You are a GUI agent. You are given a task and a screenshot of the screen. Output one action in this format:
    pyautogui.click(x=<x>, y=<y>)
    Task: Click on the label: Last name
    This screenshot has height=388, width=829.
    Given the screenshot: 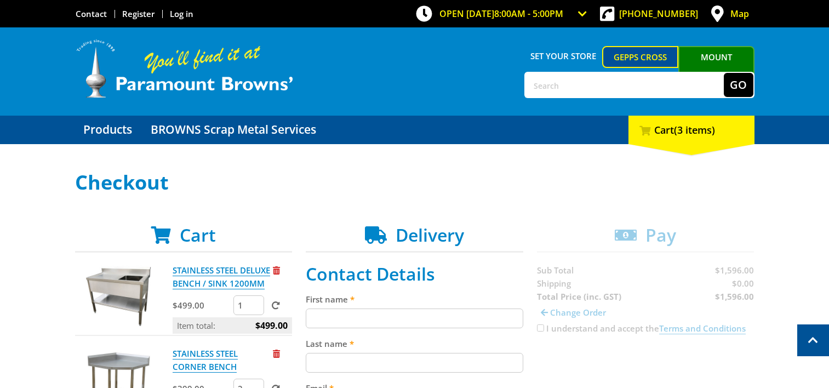 What is the action you would take?
    pyautogui.click(x=414, y=343)
    